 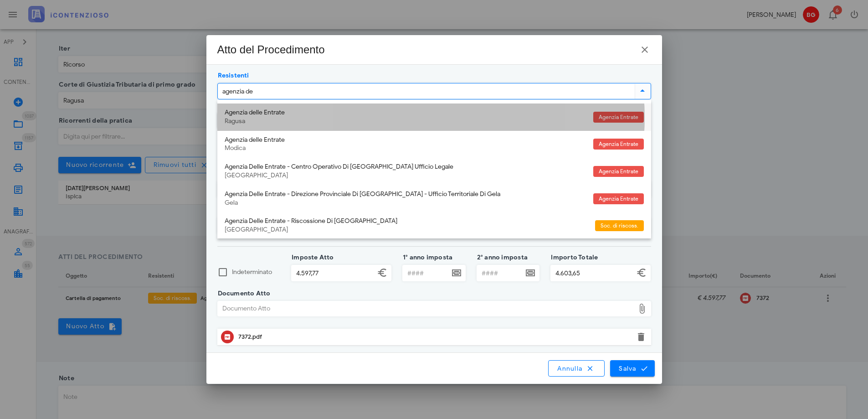 I want to click on span: Annulla, so click(x=577, y=368).